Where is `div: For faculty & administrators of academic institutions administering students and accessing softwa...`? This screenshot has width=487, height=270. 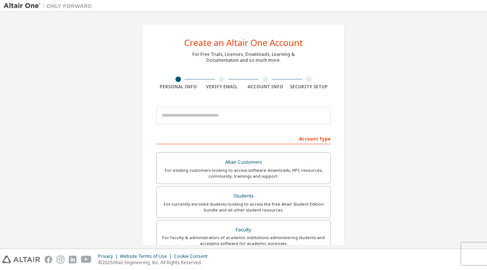 div: For faculty & administrators of academic institutions administering students and accessing softwa... is located at coordinates (243, 240).